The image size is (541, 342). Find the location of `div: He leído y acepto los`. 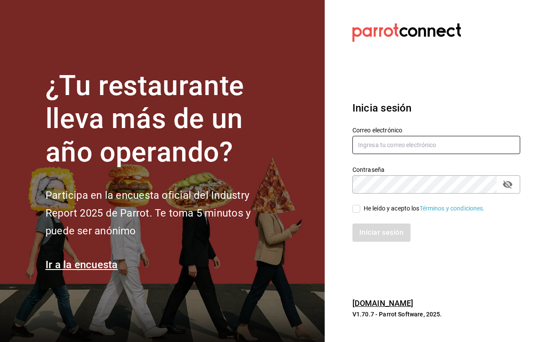

div: He leído y acepto los is located at coordinates (425, 208).